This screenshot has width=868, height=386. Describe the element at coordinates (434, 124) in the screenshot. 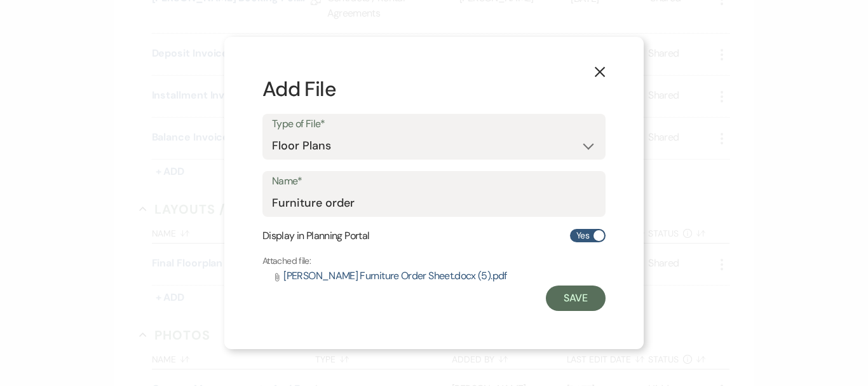

I see `label: Type of File*` at that location.